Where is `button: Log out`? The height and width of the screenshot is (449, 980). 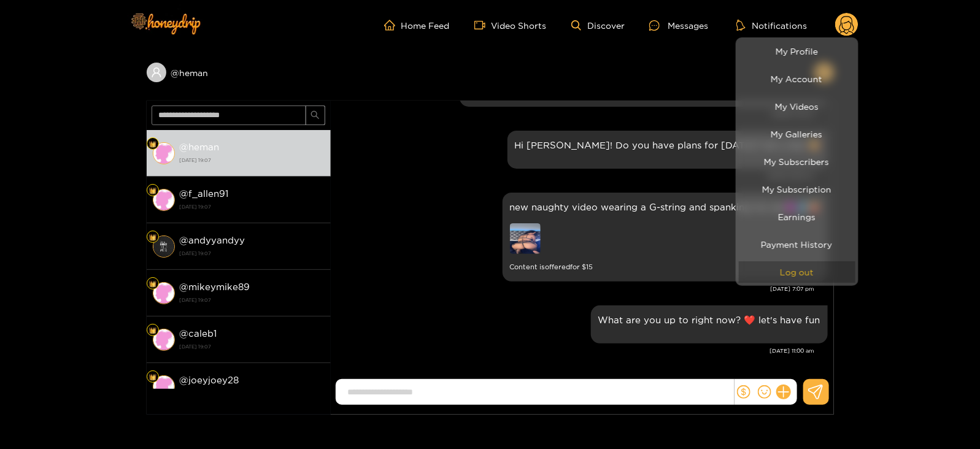
button: Log out is located at coordinates (797, 271).